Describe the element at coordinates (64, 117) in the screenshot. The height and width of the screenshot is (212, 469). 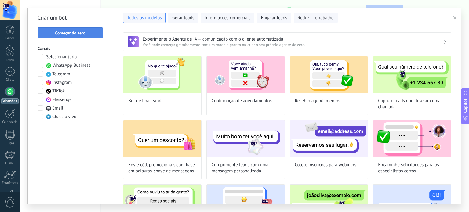
I see `span: Chat ao vivo` at that location.